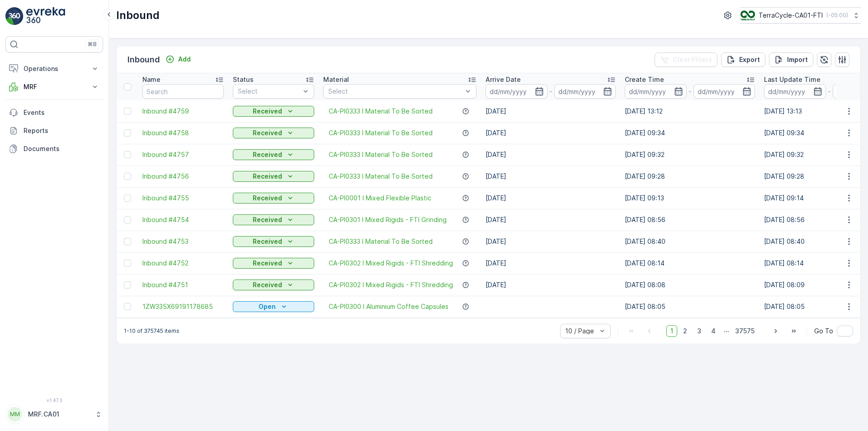  I want to click on span: Inbound #4752, so click(183, 263).